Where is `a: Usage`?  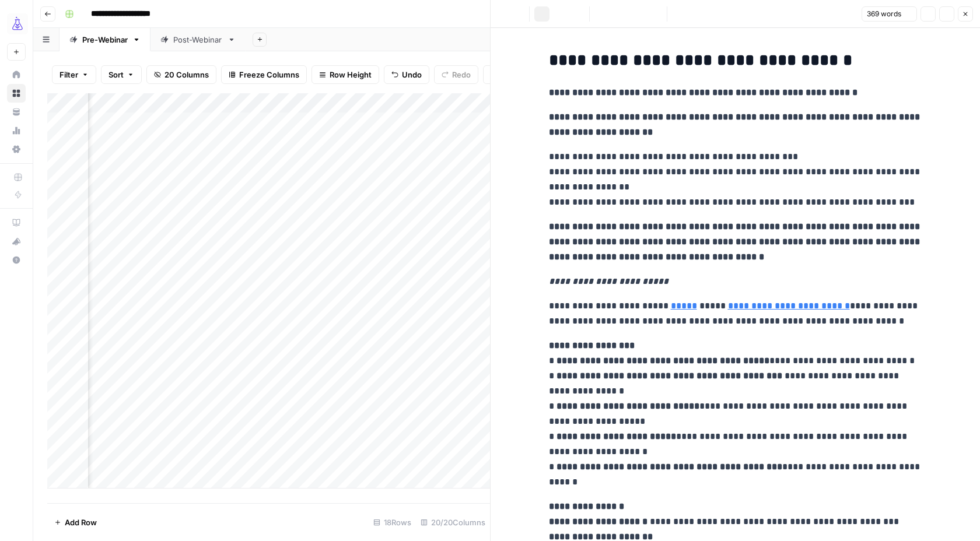
a: Usage is located at coordinates (16, 131).